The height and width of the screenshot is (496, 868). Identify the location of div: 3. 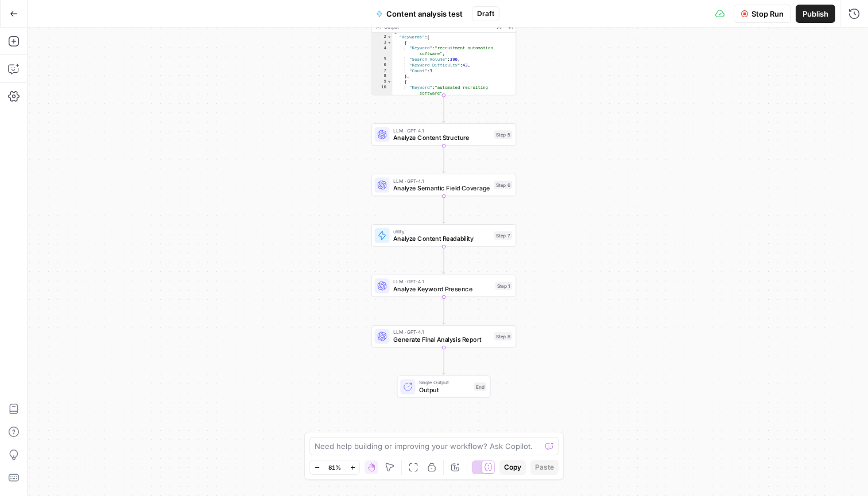
(382, 42).